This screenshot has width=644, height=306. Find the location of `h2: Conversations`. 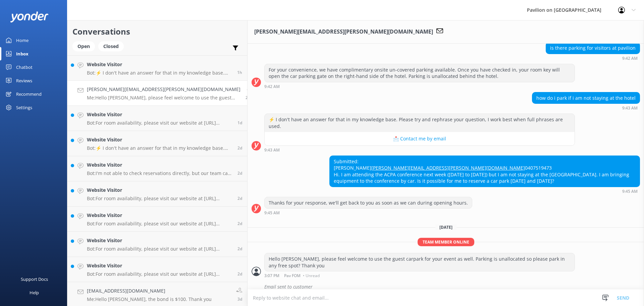

h2: Conversations is located at coordinates (158, 31).